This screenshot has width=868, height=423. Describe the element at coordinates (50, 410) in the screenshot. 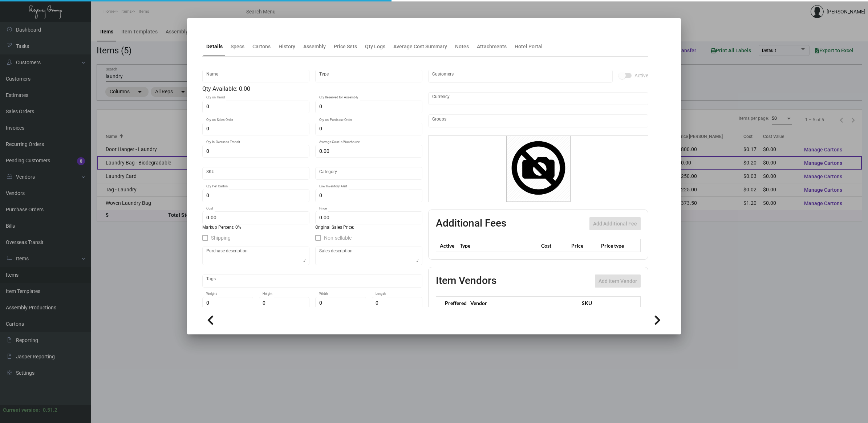

I see `div: 0.51.2` at that location.